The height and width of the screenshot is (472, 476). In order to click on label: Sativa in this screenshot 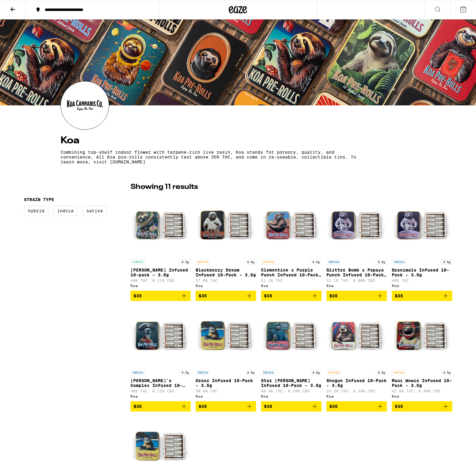, I will do `click(95, 211)`.